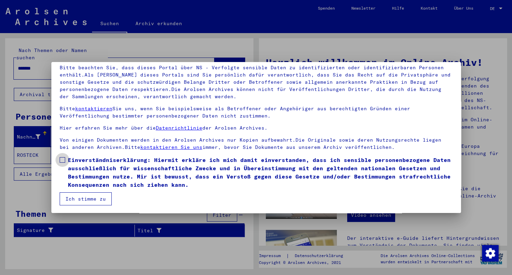  Describe the element at coordinates (260, 172) in the screenshot. I see `span: Einverständniserklärung: Hiermit erkläre ich mich damit einverstanden, dass ich sensible personen...` at that location.